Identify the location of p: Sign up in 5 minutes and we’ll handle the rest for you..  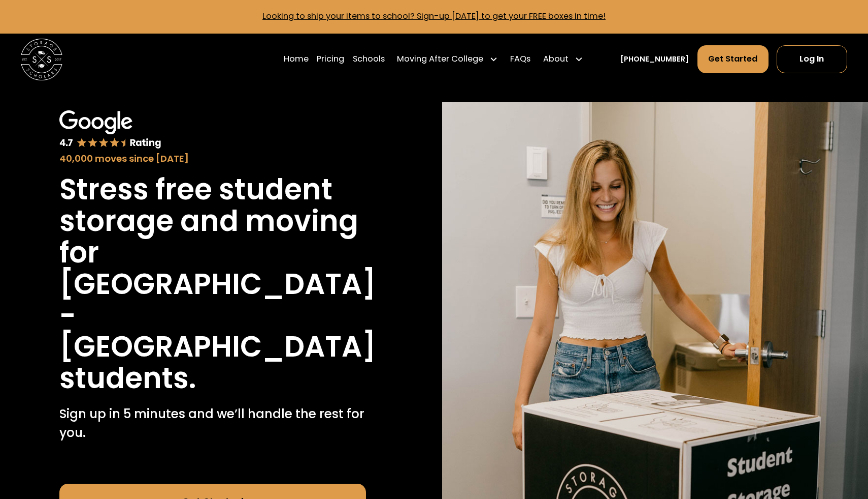
(213, 423).